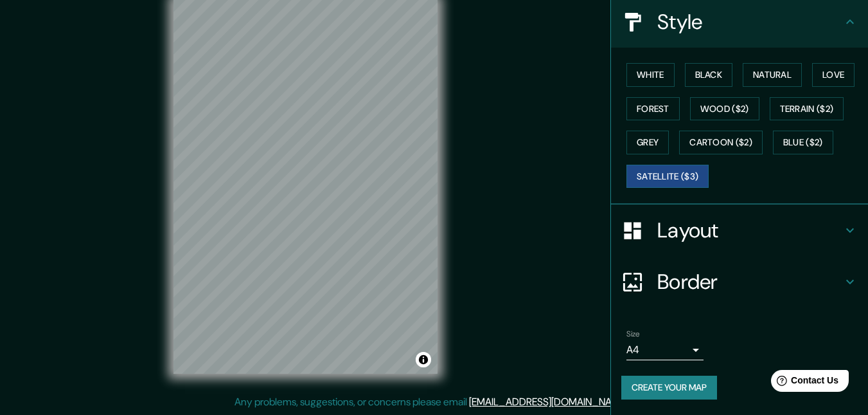  I want to click on button: Blue ($2), so click(803, 142).